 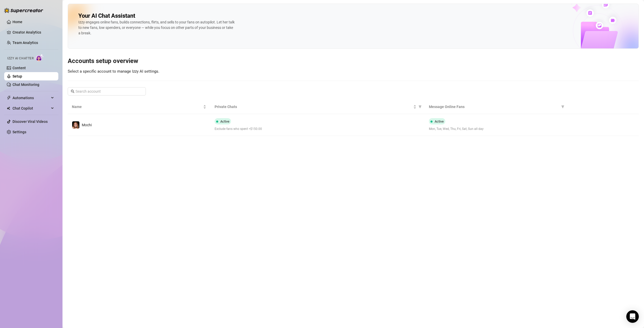 What do you see at coordinates (317, 129) in the screenshot?
I see `span: Exclude fans who spent >$150.00` at bounding box center [317, 129].